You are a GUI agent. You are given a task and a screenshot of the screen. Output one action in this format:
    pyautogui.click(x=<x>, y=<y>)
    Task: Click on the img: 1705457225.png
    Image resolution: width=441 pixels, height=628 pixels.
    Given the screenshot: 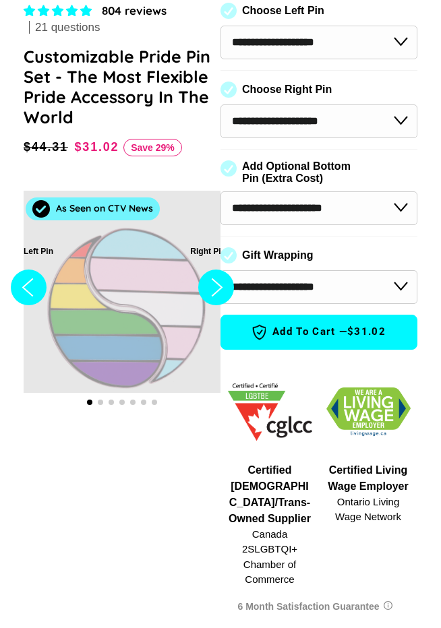 What is the action you would take?
    pyautogui.click(x=270, y=412)
    